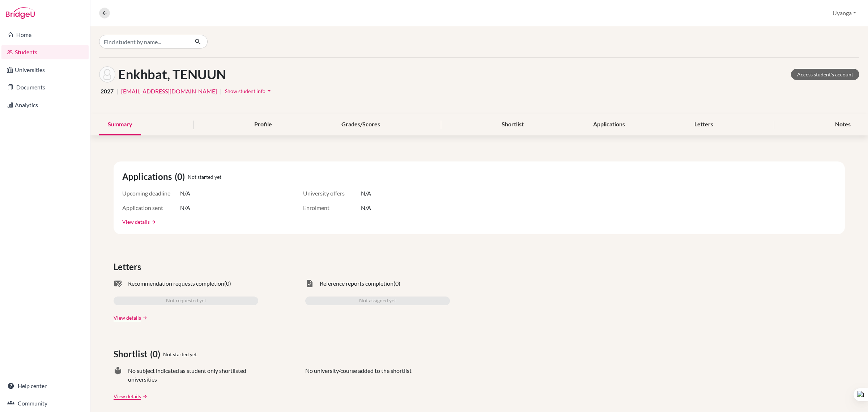 This screenshot has height=412, width=868. Describe the element at coordinates (152, 208) in the screenshot. I see `span: Application sent` at that location.